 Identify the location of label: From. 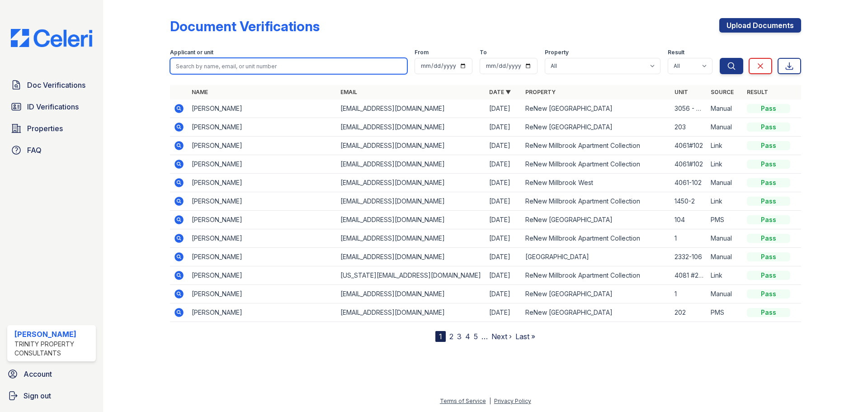
(422, 53).